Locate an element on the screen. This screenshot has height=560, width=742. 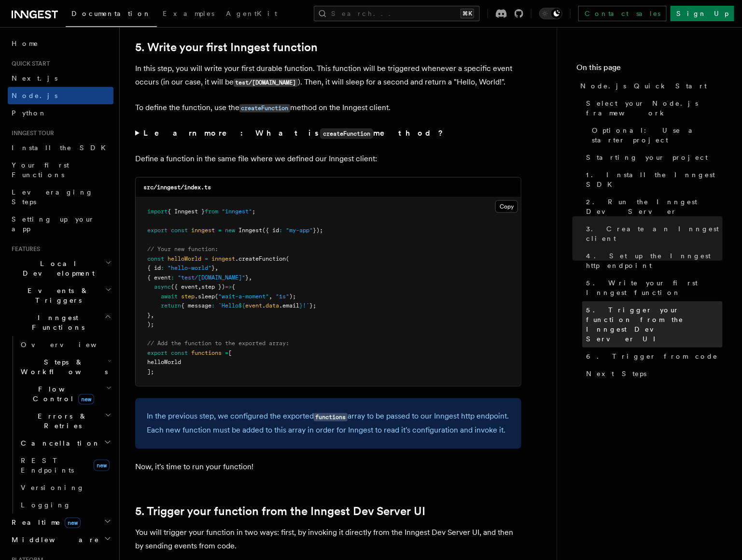
span: Select your Node.js framework is located at coordinates (654, 108).